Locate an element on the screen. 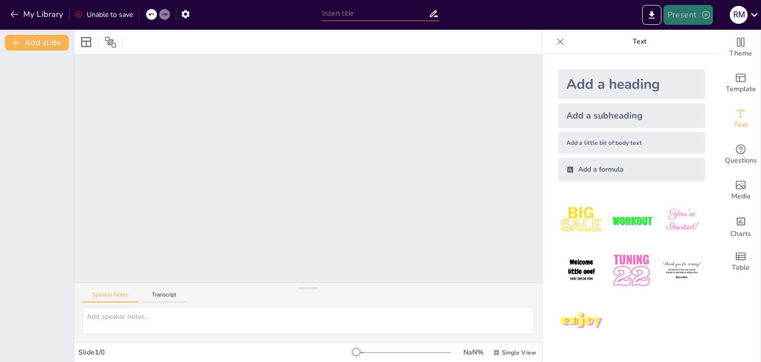 Image resolution: width=761 pixels, height=362 pixels. button: Add slide is located at coordinates (37, 43).